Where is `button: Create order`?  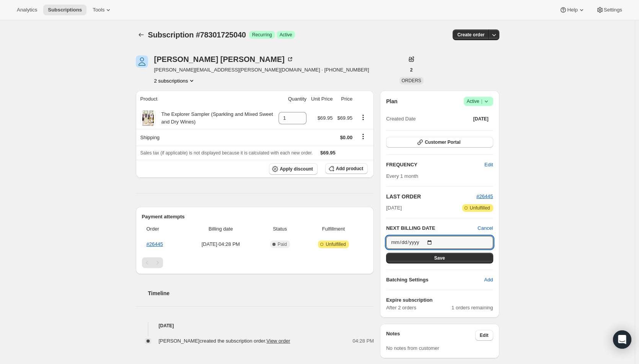
button: Create order is located at coordinates (470, 35).